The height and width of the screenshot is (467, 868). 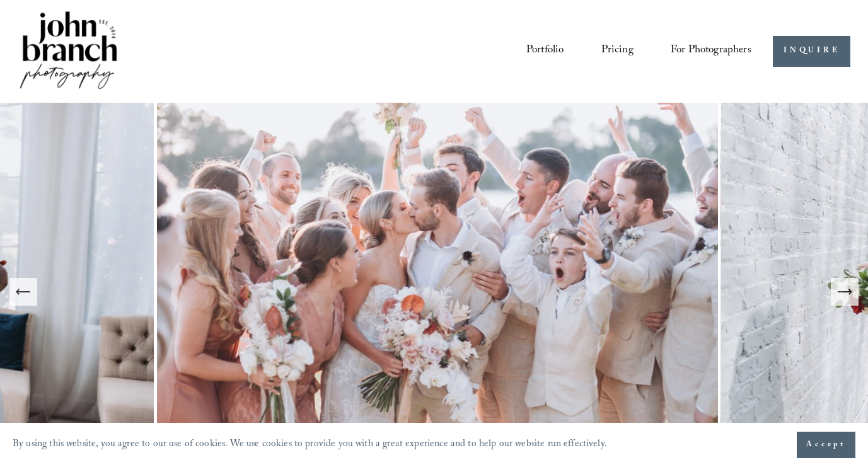 What do you see at coordinates (826, 445) in the screenshot?
I see `span: Accept` at bounding box center [826, 445].